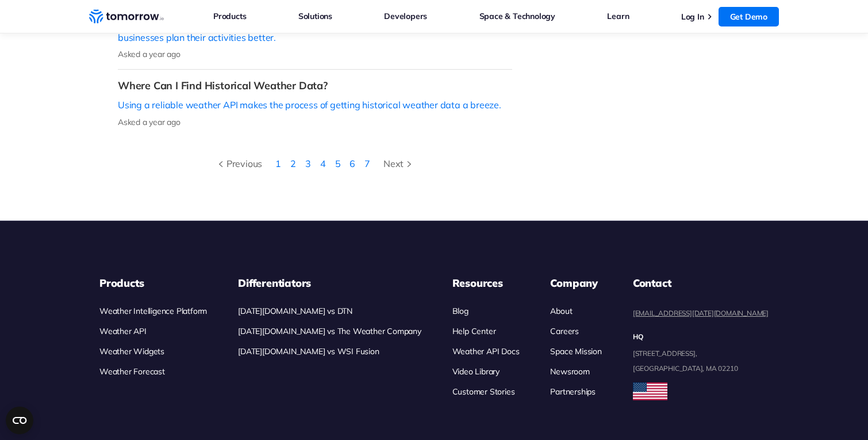  Describe the element at coordinates (461, 311) in the screenshot. I see `a: Blog` at that location.